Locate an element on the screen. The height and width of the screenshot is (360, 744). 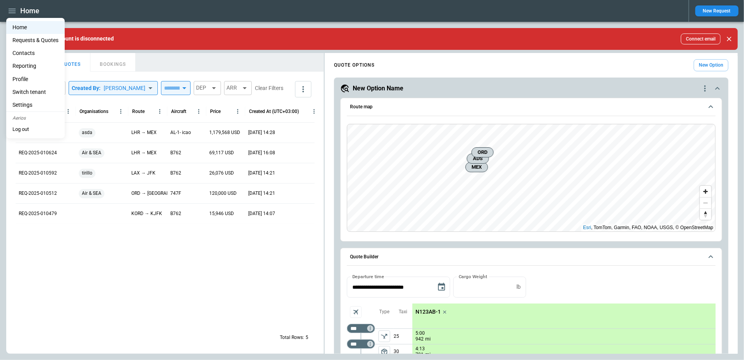
li: Requests & Quotes is located at coordinates (35, 40).